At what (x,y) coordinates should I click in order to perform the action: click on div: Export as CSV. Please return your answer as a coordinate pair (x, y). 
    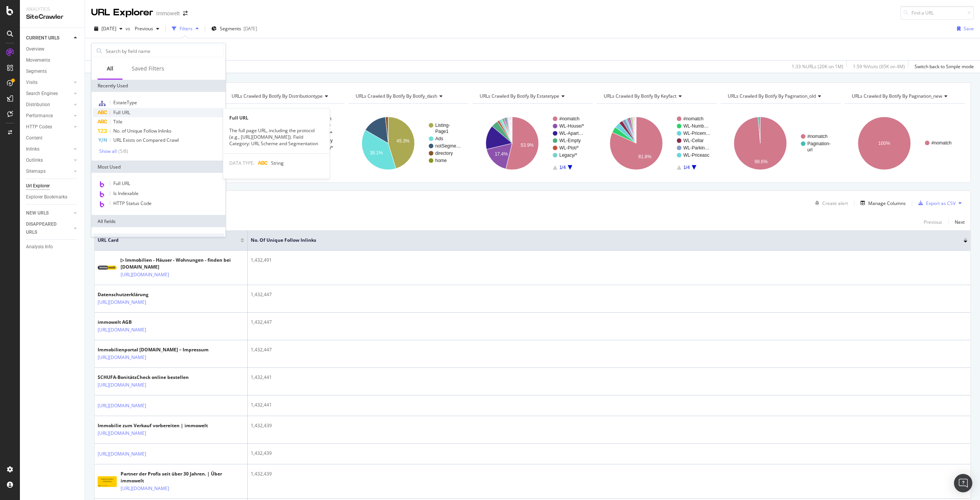
    Looking at the image, I should click on (940, 203).